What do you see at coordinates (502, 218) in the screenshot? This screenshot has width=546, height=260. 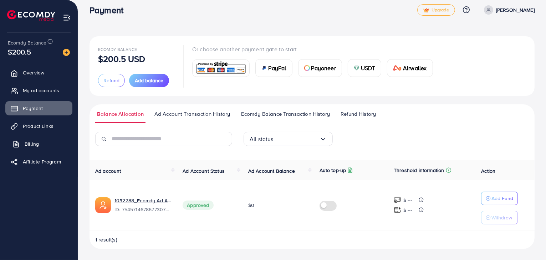 I see `p: Withdraw` at bounding box center [502, 218].